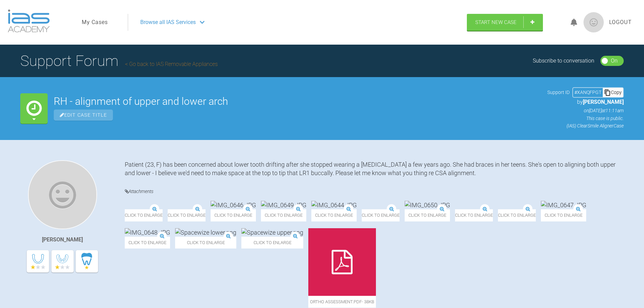 Image resolution: width=644 pixels, height=308 pixels. What do you see at coordinates (342, 301) in the screenshot?
I see `span: Ortho assessment.pdf - 38KB` at bounding box center [342, 301].